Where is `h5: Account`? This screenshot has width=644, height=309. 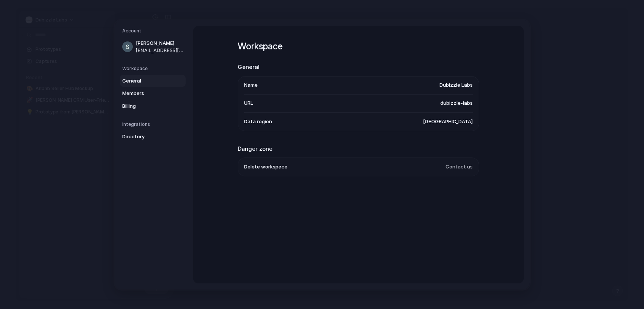 h5: Account is located at coordinates (154, 31).